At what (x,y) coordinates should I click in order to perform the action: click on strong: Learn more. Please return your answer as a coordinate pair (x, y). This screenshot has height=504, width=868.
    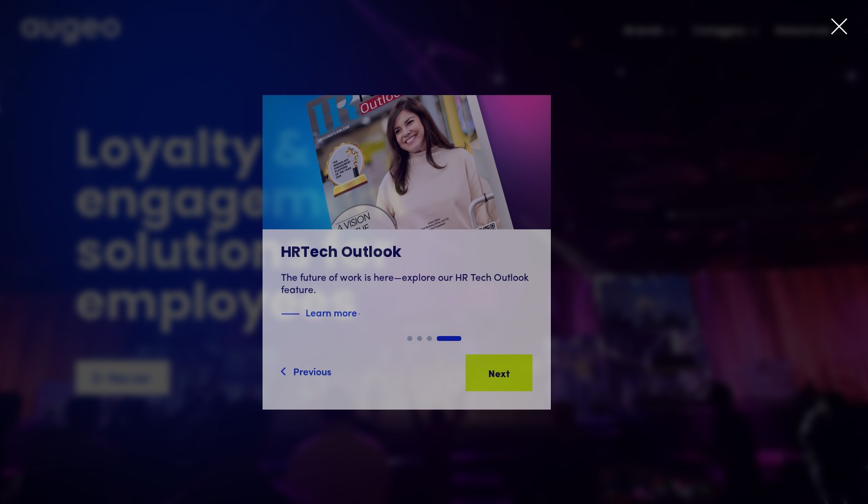
    Looking at the image, I should click on (331, 312).